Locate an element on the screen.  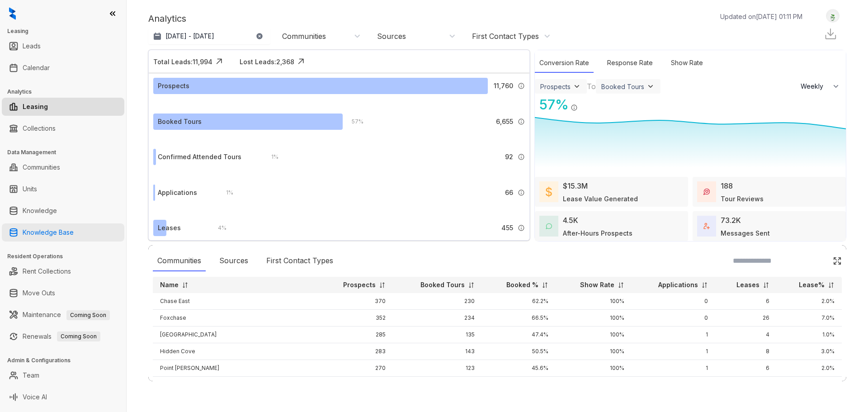
img: LeaseValue is located at coordinates (549, 192).